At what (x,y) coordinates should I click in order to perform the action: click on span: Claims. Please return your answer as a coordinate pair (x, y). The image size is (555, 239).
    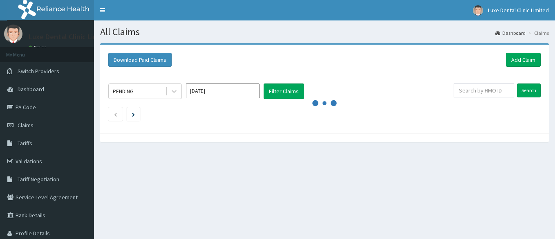
    Looking at the image, I should click on (25, 125).